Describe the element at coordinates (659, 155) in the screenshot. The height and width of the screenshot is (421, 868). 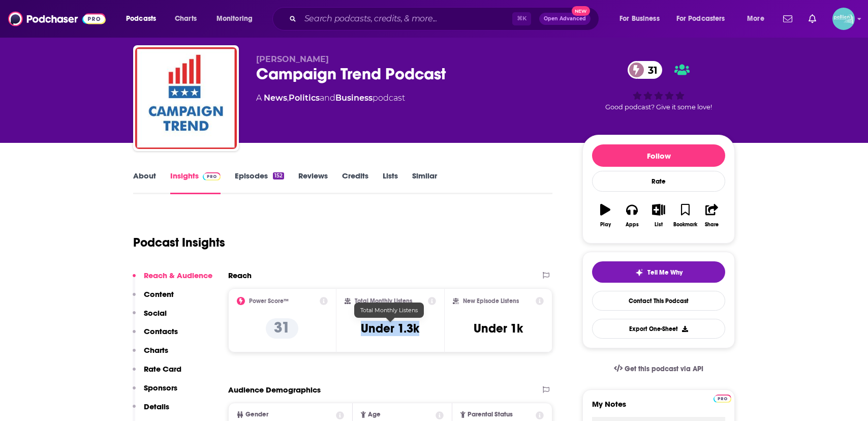
I see `button: Follow` at that location.